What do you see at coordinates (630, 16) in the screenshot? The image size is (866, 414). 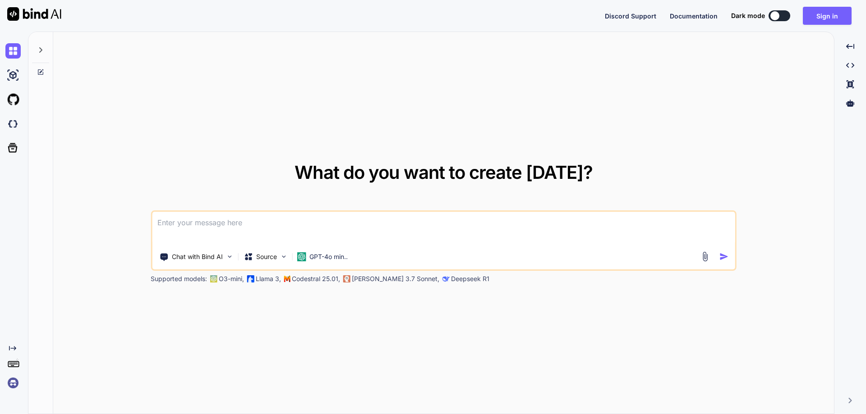 I see `span: Discord Support` at bounding box center [630, 16].